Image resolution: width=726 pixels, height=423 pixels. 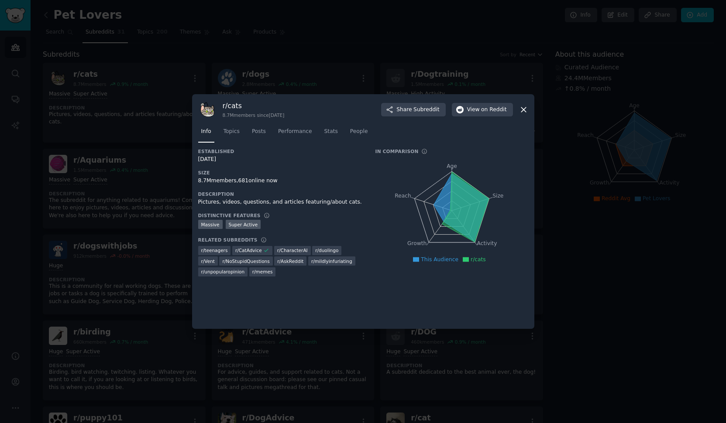 What do you see at coordinates (413, 110) in the screenshot?
I see `button: ShareSubreddit` at bounding box center [413, 110].